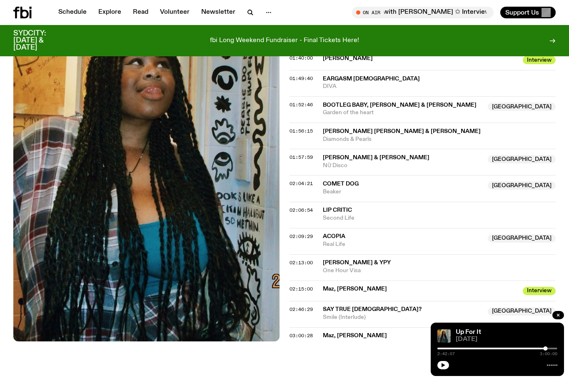 Image resolution: width=569 pixels, height=381 pixels. Describe the element at coordinates (218, 13) in the screenshot. I see `a: Newsletter` at that location.